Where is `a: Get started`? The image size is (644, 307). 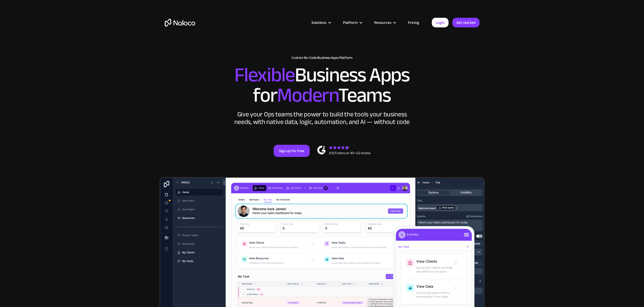 a: Get started is located at coordinates (466, 22).